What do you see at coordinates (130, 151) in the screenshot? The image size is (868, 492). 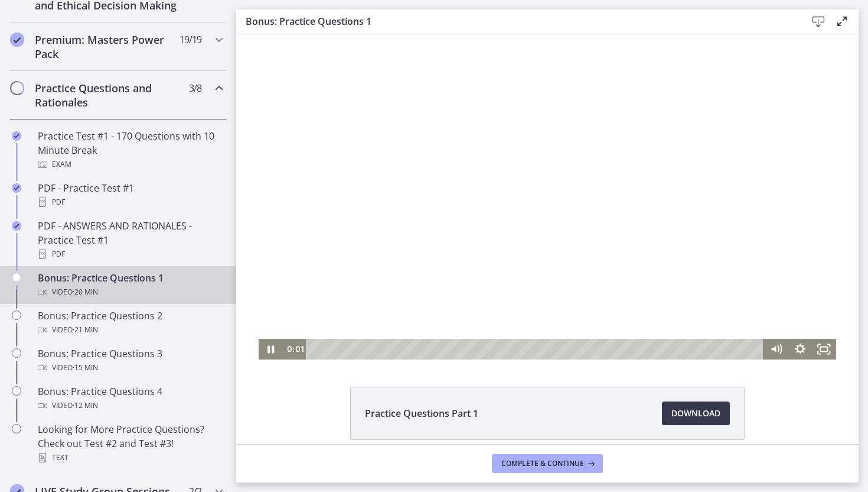 I see `div: Practice Test #1 - 170 Questions with 10 Minute Break` at bounding box center [130, 151].